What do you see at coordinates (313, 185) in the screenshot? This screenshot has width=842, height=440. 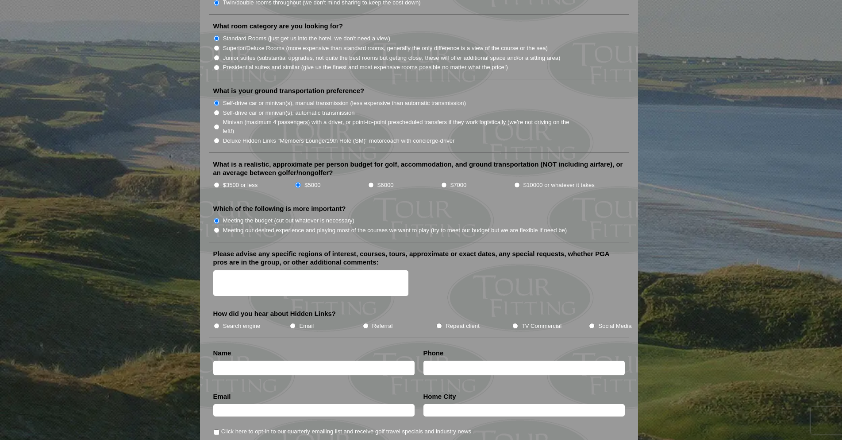 I see `label: $5000` at bounding box center [313, 185].